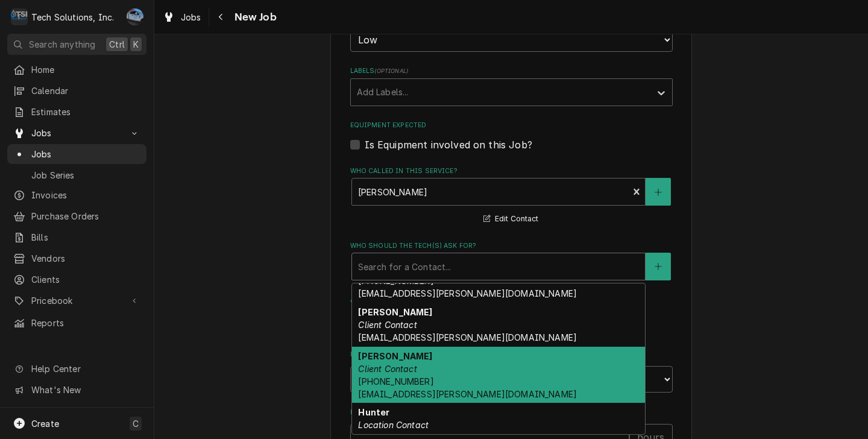 The height and width of the screenshot is (439, 868). I want to click on strong: Hunter, so click(374, 412).